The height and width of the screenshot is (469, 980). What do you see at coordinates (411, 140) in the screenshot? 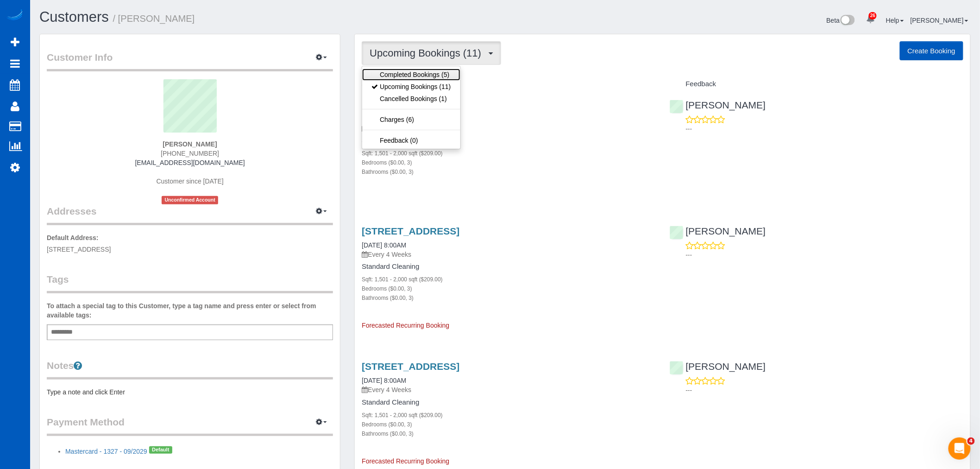
I see `a: Feedback (0)` at bounding box center [411, 140].